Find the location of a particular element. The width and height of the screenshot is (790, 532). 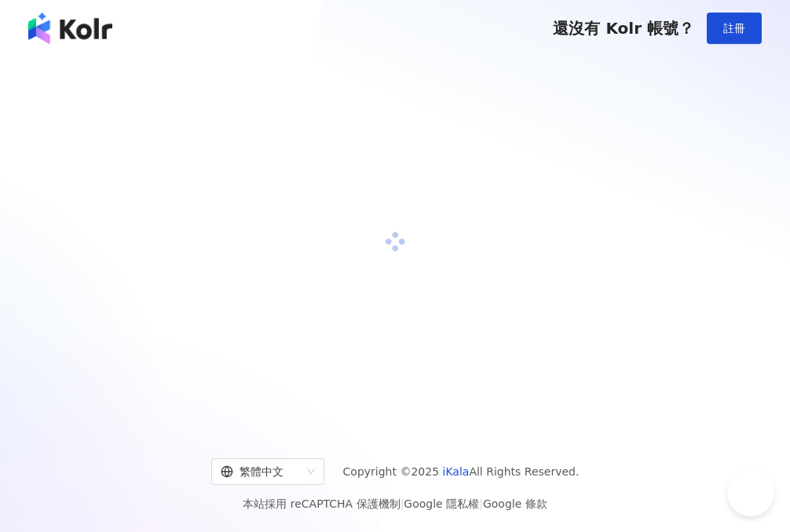

span: 註冊 is located at coordinates (733, 28).